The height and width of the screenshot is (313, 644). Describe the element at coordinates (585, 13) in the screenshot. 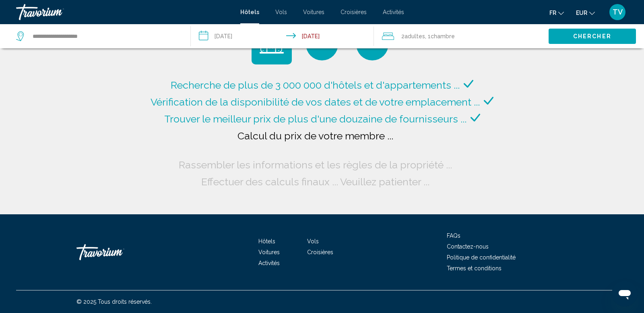

I see `button: Change currency` at that location.